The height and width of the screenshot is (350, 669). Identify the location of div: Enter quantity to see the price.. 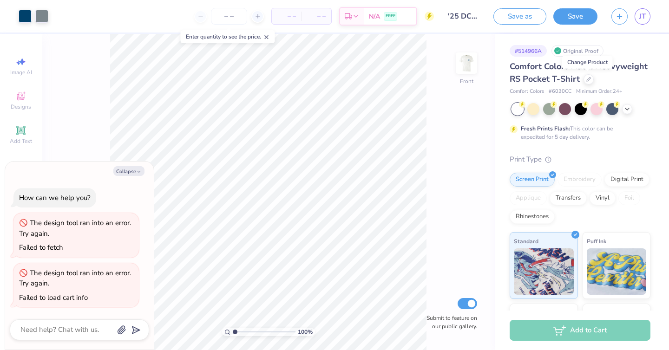
(228, 37).